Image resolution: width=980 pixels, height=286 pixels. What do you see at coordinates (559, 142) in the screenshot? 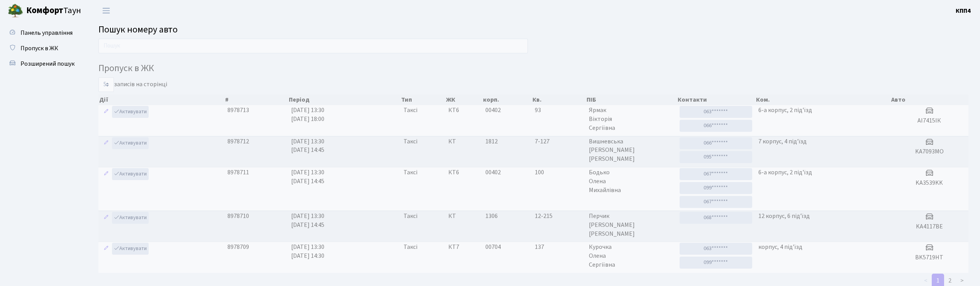
I see `span: 7-127` at bounding box center [559, 142].